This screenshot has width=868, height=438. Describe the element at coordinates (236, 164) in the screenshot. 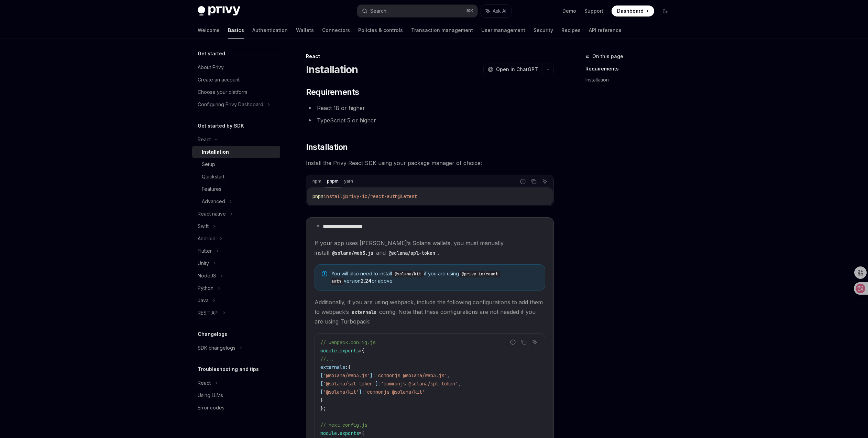

I see `a: Setup` at that location.